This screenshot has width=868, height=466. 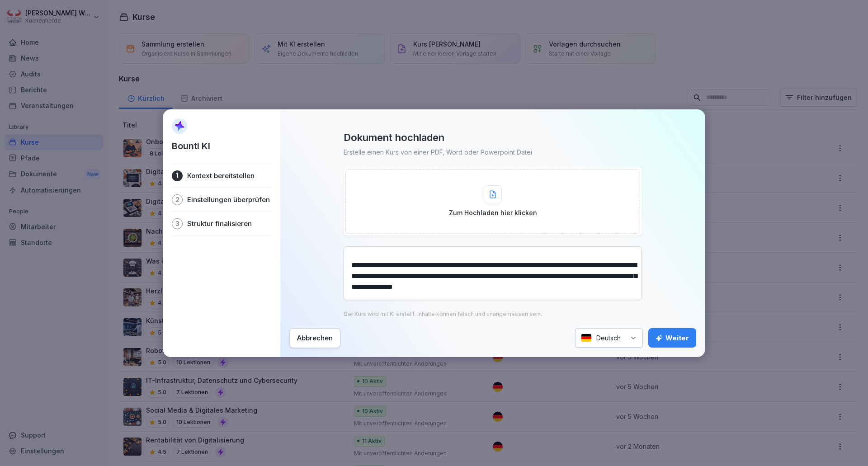 What do you see at coordinates (314, 338) in the screenshot?
I see `div: Abbrechen` at bounding box center [314, 338].